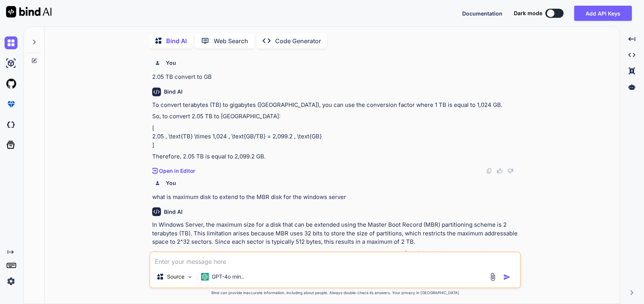 This screenshot has width=644, height=304. I want to click on img: settings, so click(11, 281).